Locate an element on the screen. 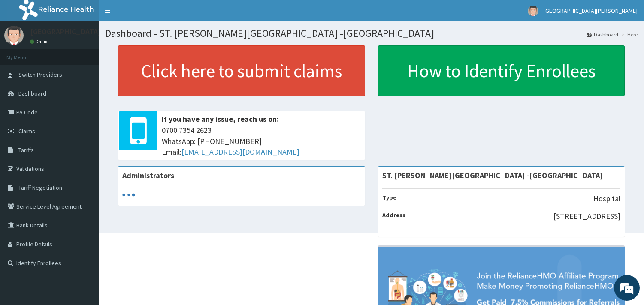  span: Tariffs is located at coordinates (26, 150).